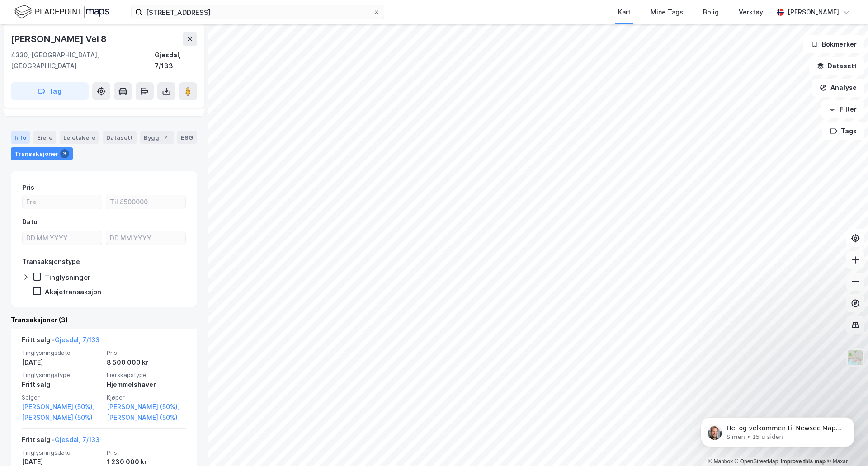 This screenshot has width=868, height=466. Describe the element at coordinates (176, 61) in the screenshot. I see `div: Gjesdal, 7/133` at that location.